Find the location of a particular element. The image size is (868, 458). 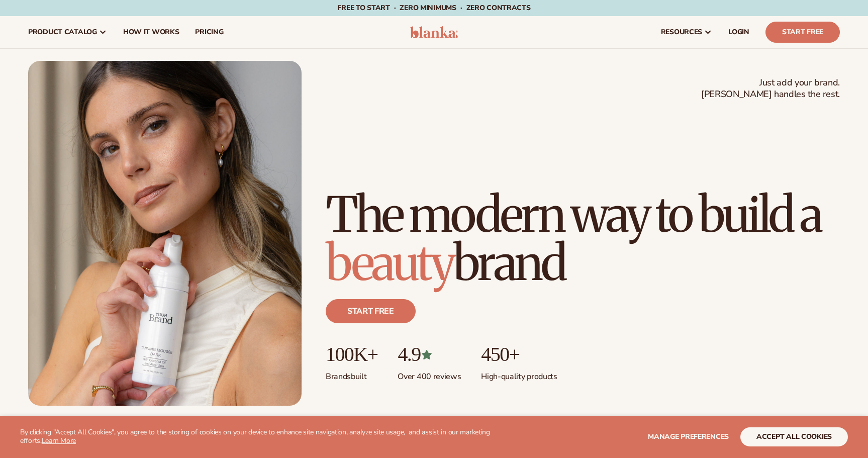

a: LOGIN is located at coordinates (739, 32).